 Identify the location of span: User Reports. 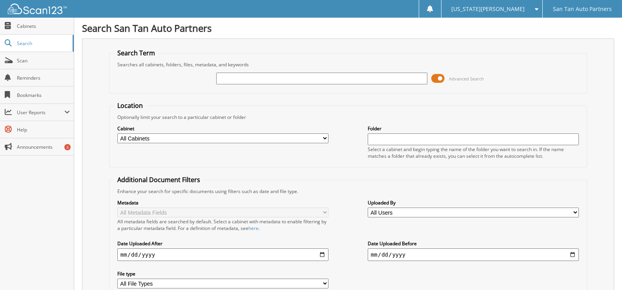
(40, 112).